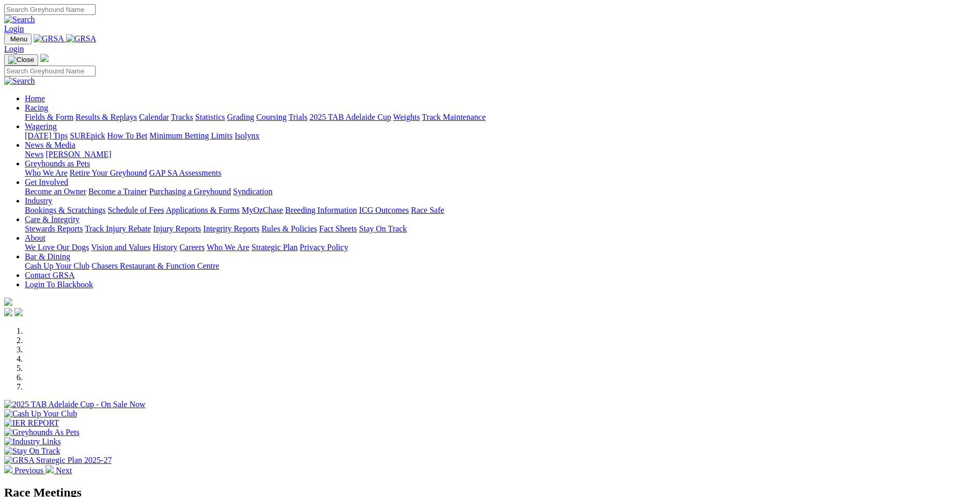 This screenshot has width=980, height=497. What do you see at coordinates (58, 461) in the screenshot?
I see `img: GRSA Strategic Plan 2025-27` at bounding box center [58, 461].